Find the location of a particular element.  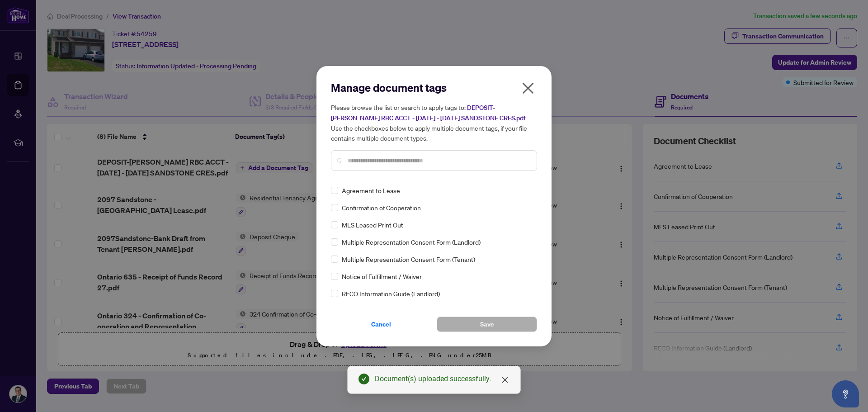

span: Multiple Representation Consent Form (Tenant) is located at coordinates (408, 259).